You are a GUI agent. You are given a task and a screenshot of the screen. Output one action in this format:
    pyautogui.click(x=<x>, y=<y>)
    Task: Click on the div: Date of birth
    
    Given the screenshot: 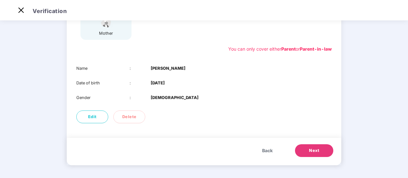 What is the action you would take?
    pyautogui.click(x=103, y=83)
    